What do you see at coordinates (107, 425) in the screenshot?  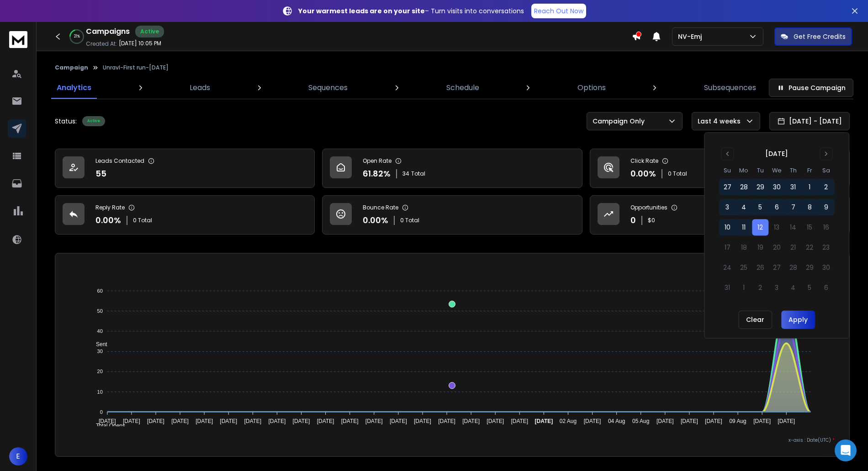 I see `span: Total Opens` at bounding box center [107, 425].